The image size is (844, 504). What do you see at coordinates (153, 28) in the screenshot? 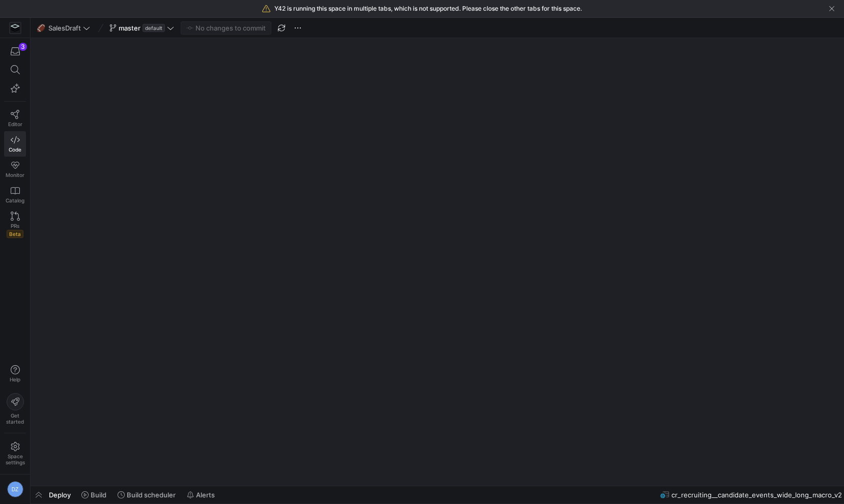
I see `span: default` at bounding box center [153, 28].